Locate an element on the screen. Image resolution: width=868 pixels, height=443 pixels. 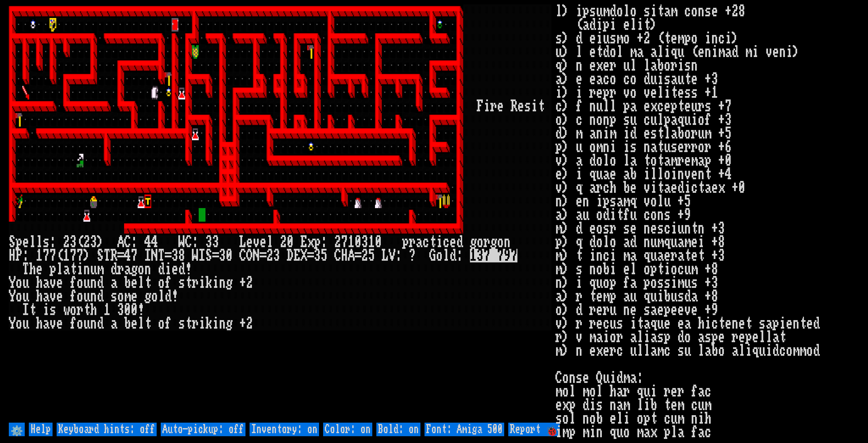
mark: 1 is located at coordinates (474, 256).